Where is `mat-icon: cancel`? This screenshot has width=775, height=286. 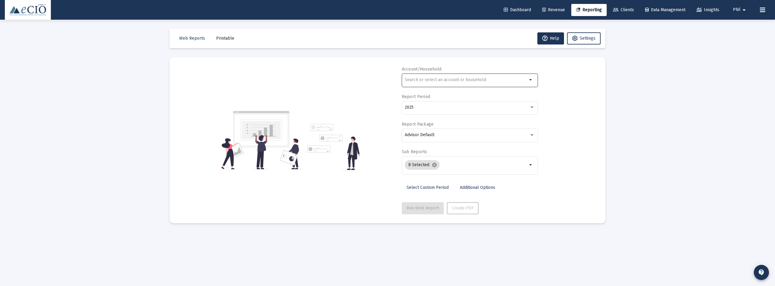 mat-icon: cancel is located at coordinates (435, 165).